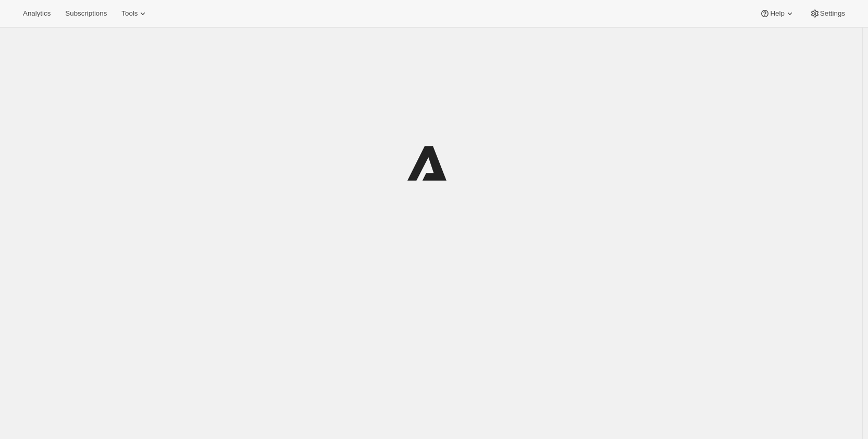 The width and height of the screenshot is (868, 439). I want to click on button: Settings, so click(828, 14).